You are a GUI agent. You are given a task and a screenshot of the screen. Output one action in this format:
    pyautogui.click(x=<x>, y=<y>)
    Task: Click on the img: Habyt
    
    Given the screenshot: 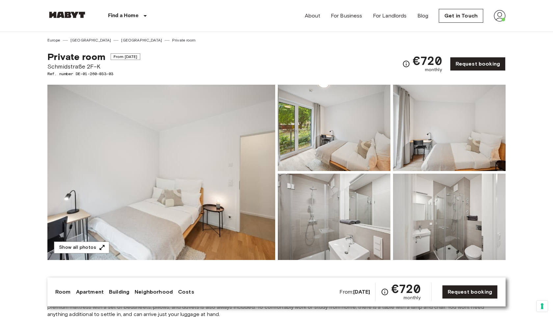 What is the action you would take?
    pyautogui.click(x=67, y=15)
    